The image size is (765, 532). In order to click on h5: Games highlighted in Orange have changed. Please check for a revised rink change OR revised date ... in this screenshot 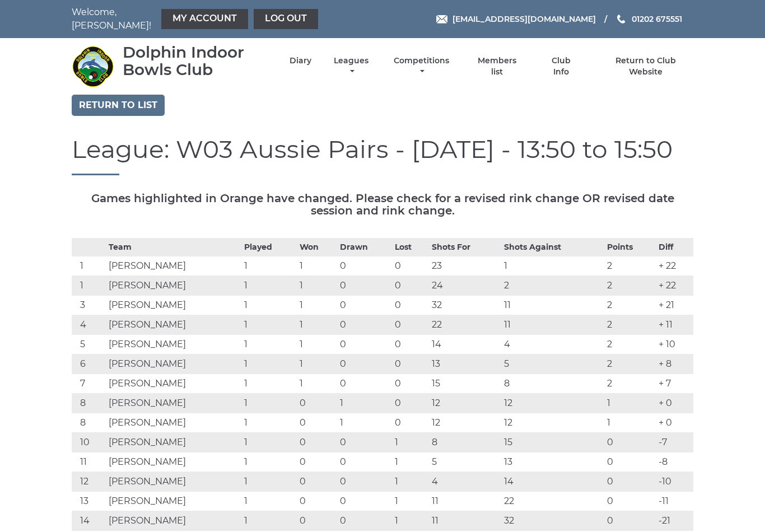, I will do `click(383, 205)`.